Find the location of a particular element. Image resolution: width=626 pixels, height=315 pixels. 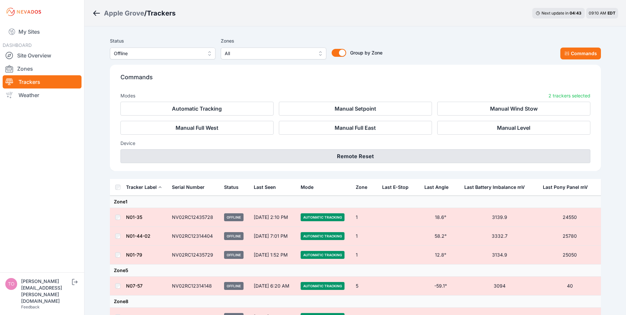

button: Last Battery Imbalance mV is located at coordinates (497, 187).